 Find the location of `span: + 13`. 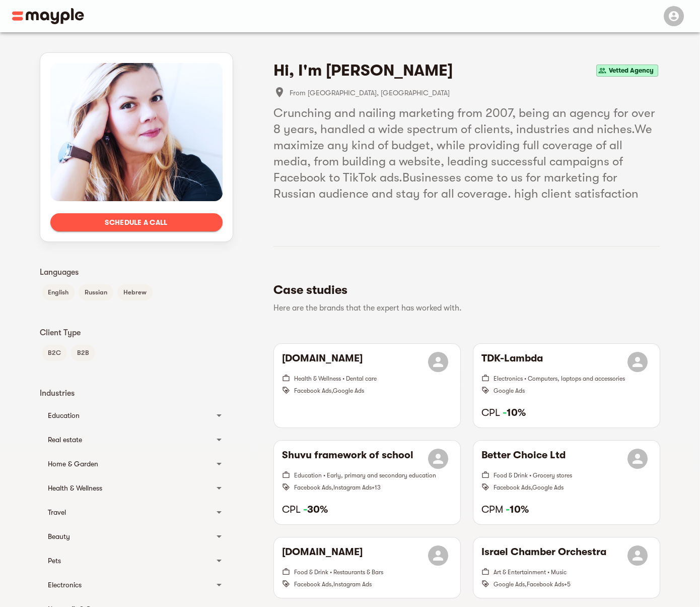

span: + 13 is located at coordinates (376, 487).